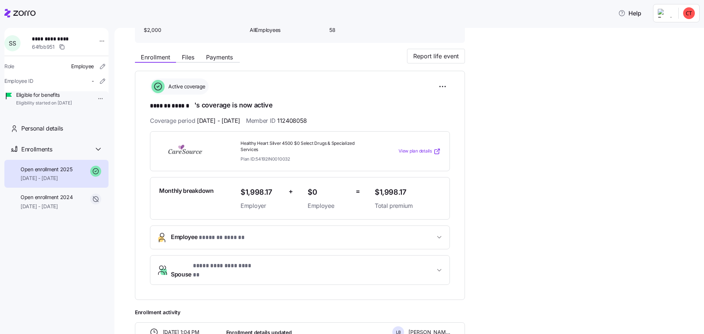 This screenshot has height=334, width=704. What do you see at coordinates (37, 149) in the screenshot?
I see `span: Enrollments` at bounding box center [37, 149].